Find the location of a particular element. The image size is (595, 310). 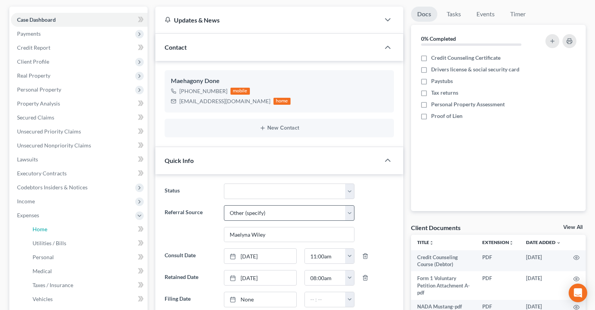

span: Payments is located at coordinates (29, 33).